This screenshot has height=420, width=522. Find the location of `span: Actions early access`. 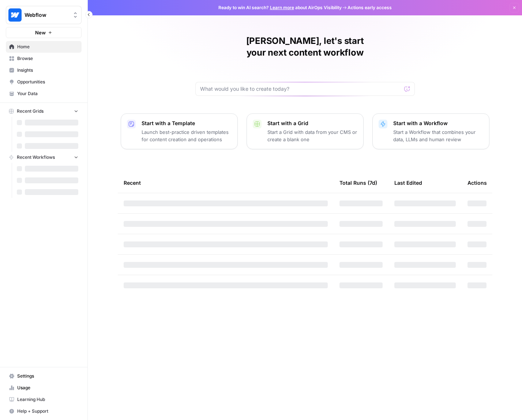

span: Actions early access is located at coordinates (369, 8).